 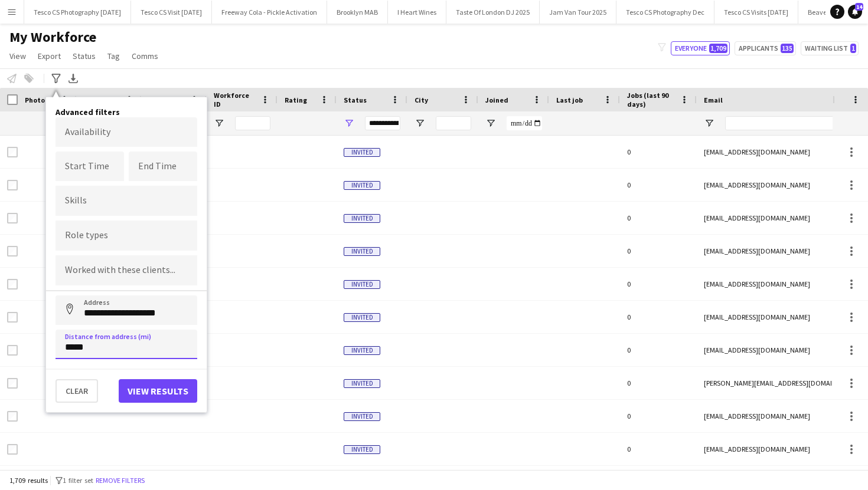 I want to click on span: Export, so click(x=49, y=56).